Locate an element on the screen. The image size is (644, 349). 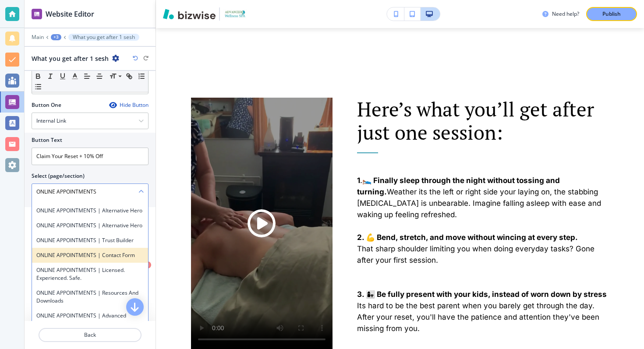
h2: Button Text is located at coordinates (47, 140).